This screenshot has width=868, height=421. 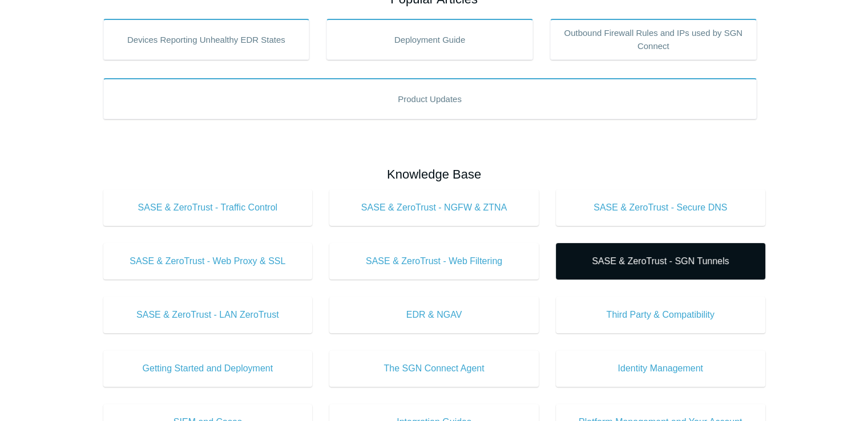 What do you see at coordinates (430, 98) in the screenshot?
I see `a: Product Updates` at bounding box center [430, 98].